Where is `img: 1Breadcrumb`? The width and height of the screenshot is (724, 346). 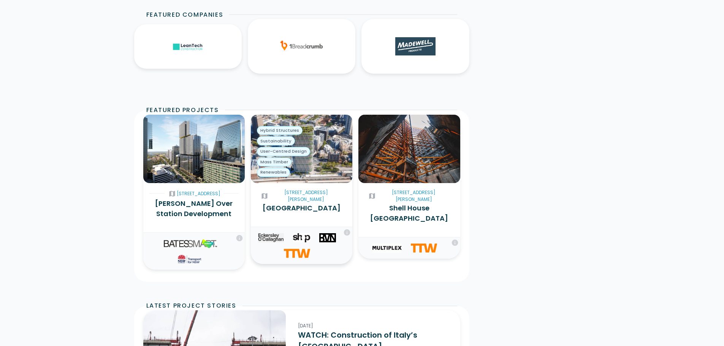
img: 1Breadcrumb is located at coordinates (301, 46).